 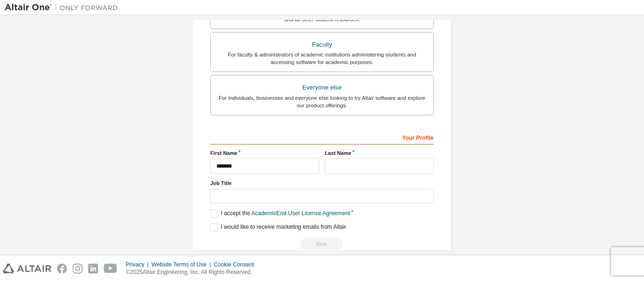 What do you see at coordinates (110, 268) in the screenshot?
I see `img: youtube.svg` at bounding box center [110, 268].